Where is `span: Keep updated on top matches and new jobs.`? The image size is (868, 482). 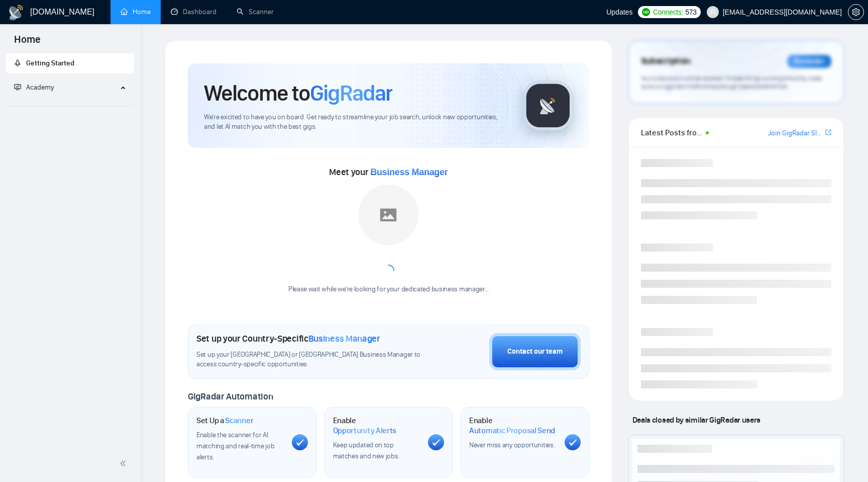
span: Keep updated on top matches and new jobs. is located at coordinates (366, 450).